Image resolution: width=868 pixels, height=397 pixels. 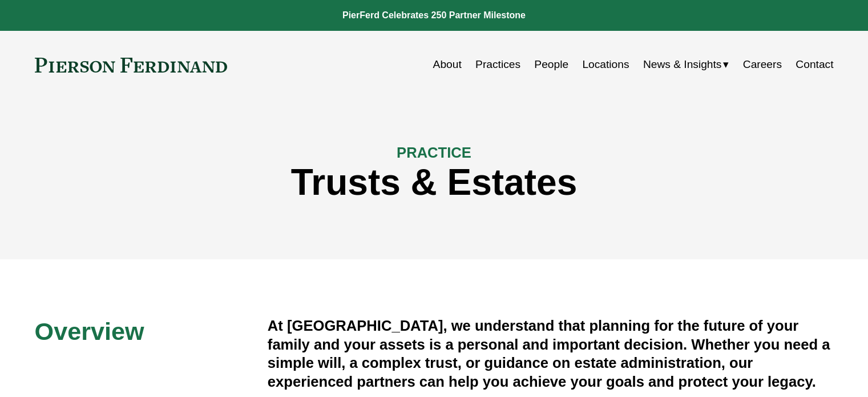 What do you see at coordinates (682, 64) in the screenshot?
I see `span: News & Insights` at bounding box center [682, 64].